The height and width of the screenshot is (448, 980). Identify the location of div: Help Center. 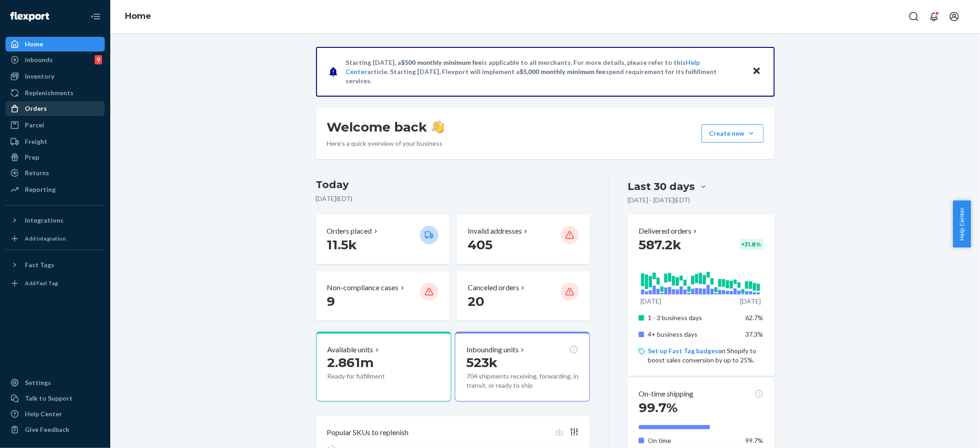
(43, 414).